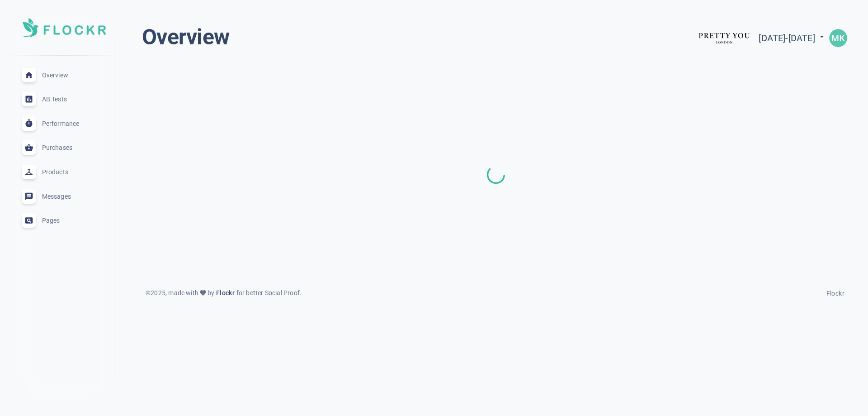 The height and width of the screenshot is (416, 868). I want to click on img: 592f51d6859497f08cd3088c2db6378e, so click(838, 38).